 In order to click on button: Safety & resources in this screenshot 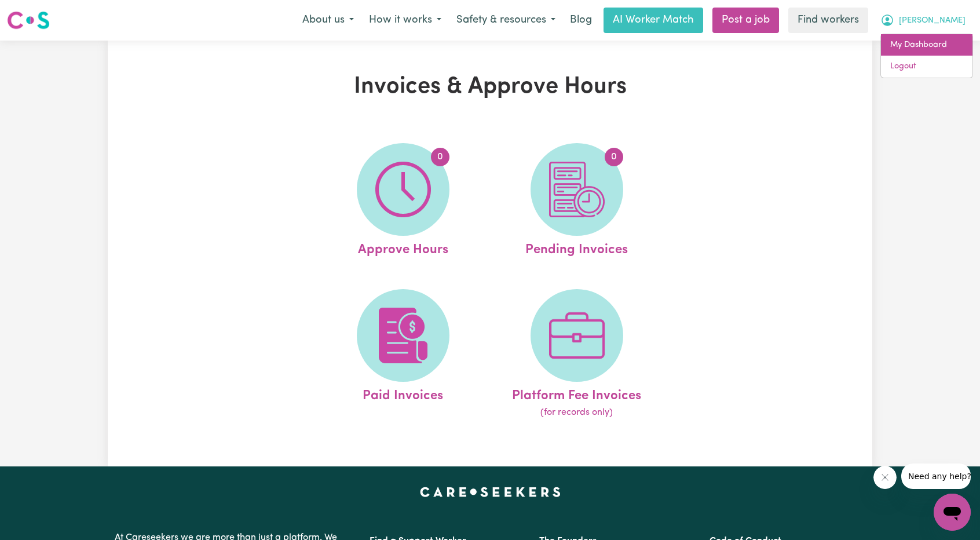, I will do `click(506, 20)`.